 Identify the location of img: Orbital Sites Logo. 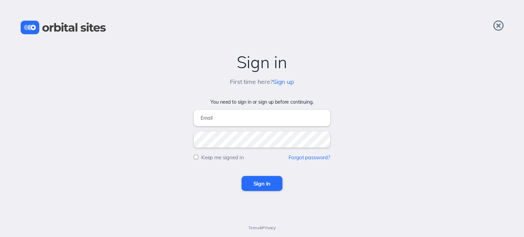
(63, 27).